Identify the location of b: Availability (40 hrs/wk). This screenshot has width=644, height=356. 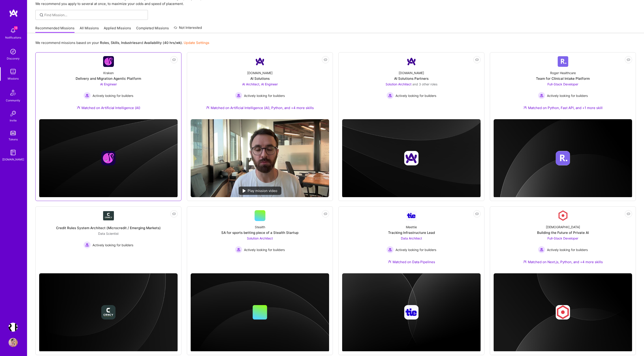
(163, 42).